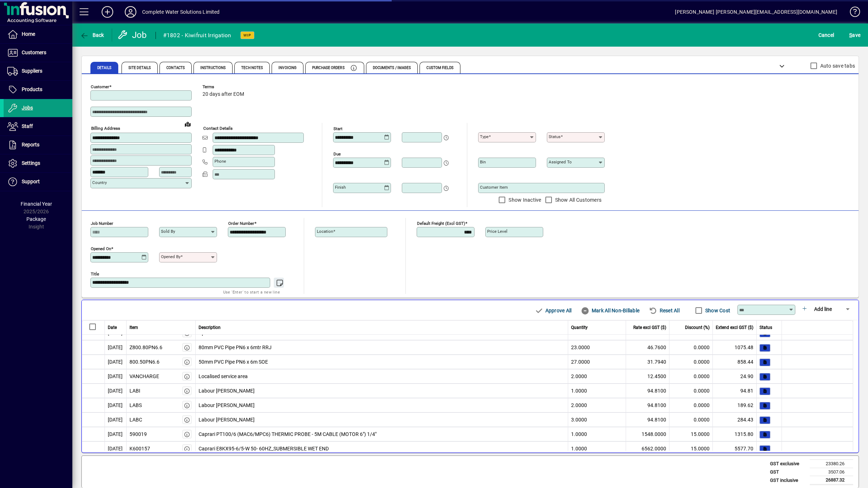 This screenshot has height=488, width=868. What do you see at coordinates (36, 203) in the screenshot?
I see `span: Financial Year` at bounding box center [36, 203].